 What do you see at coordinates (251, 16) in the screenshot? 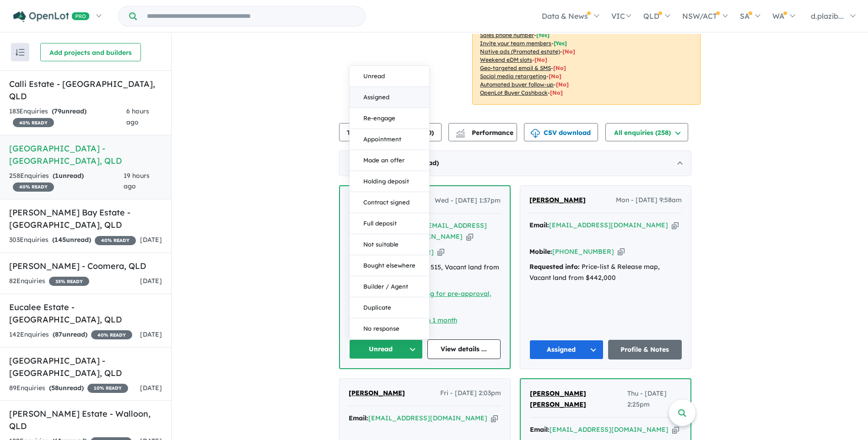
I see `input: Try estate name, suburb, builder or developer` at bounding box center [251, 16].